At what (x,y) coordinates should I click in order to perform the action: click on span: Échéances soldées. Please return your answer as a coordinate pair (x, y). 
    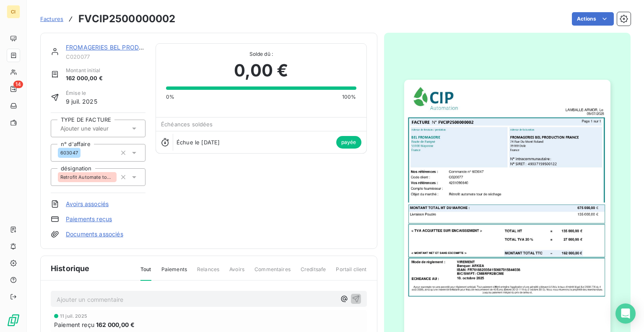
    Looking at the image, I should click on (187, 124).